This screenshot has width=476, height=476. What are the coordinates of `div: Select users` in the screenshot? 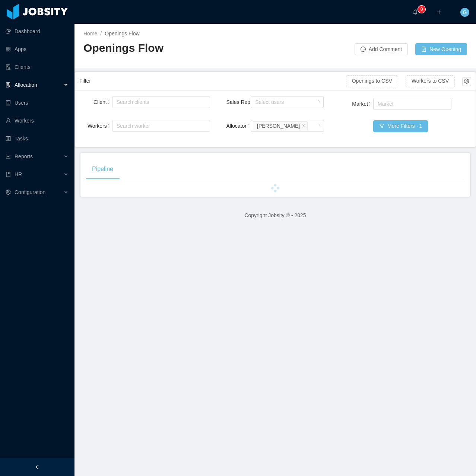 It's located at (285, 102).